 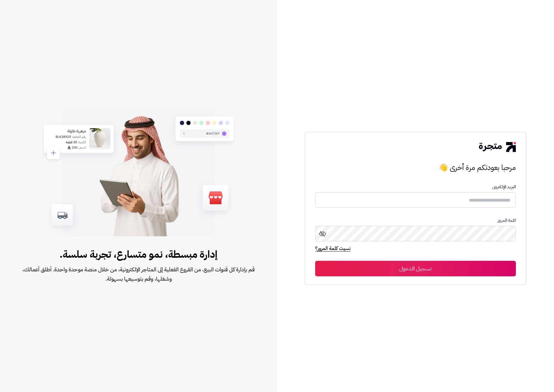 I want to click on span: إدارة مبسطة، نمو متسارع، تجربة سلسة., so click(x=138, y=254).